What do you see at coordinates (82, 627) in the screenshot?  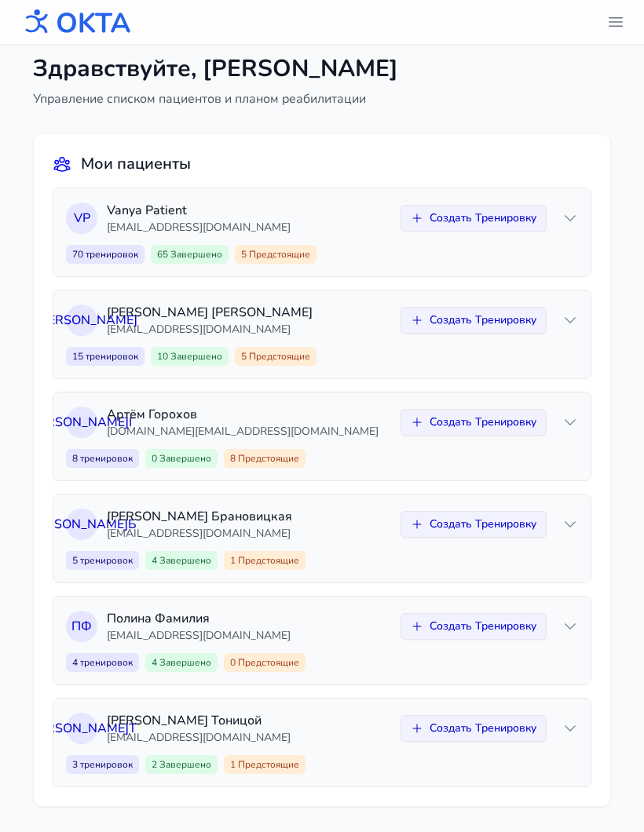 I see `span: П Ф` at bounding box center [82, 627].